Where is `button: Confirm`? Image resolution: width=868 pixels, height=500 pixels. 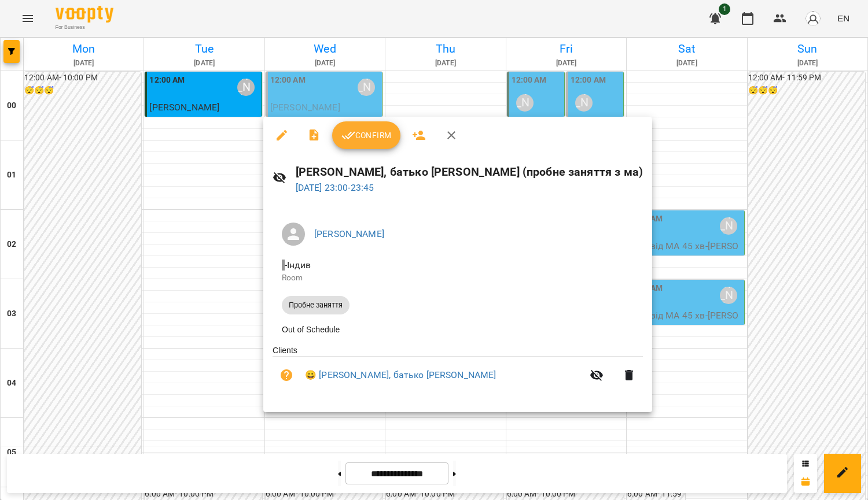
button: Confirm is located at coordinates (366, 135).